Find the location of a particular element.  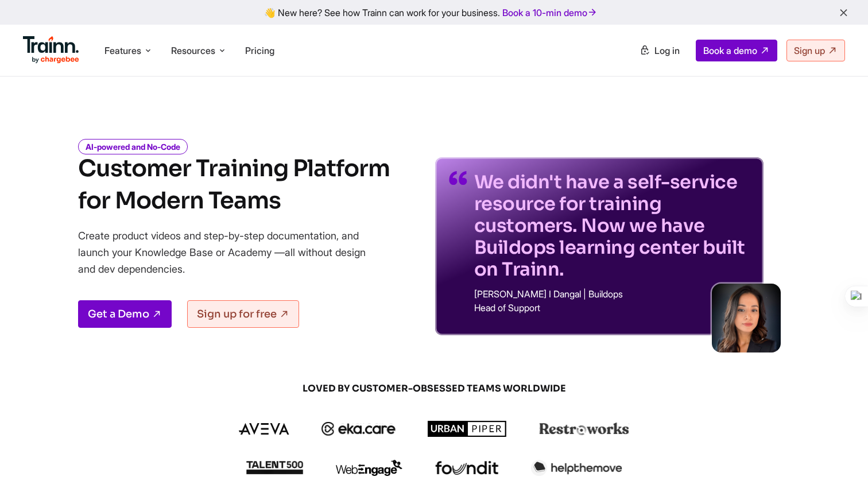

img: talent500 logo is located at coordinates (274, 467).